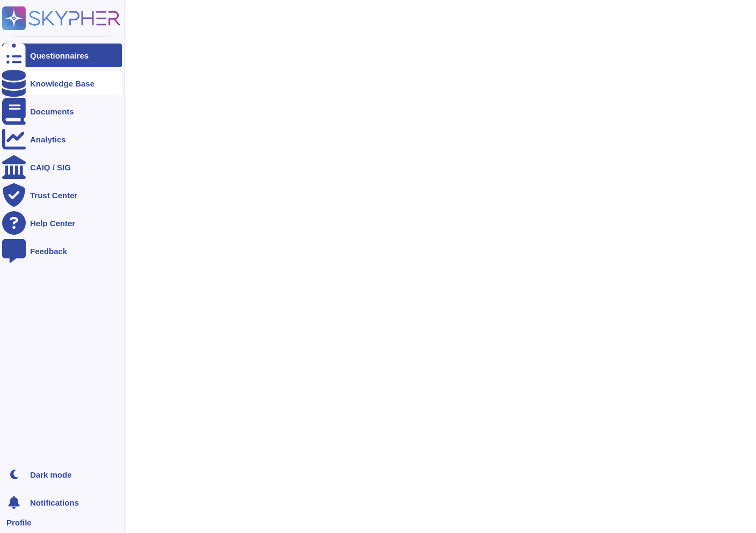 The image size is (756, 533). What do you see at coordinates (62, 83) in the screenshot?
I see `a: Knowledge Base` at bounding box center [62, 83].